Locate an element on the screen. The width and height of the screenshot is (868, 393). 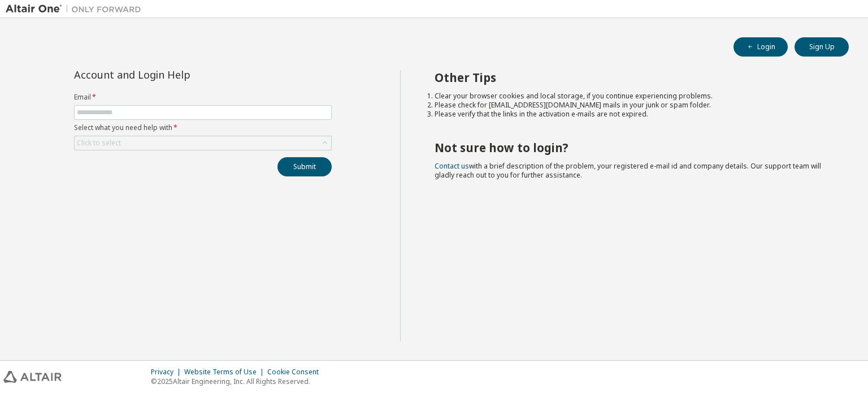
li: Please verify that the links in the activation e-mails are not expired. is located at coordinates (632, 114).